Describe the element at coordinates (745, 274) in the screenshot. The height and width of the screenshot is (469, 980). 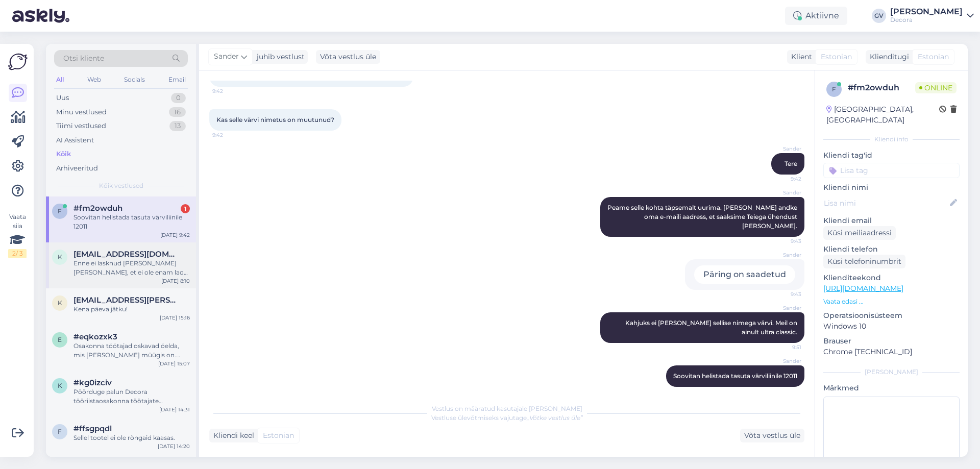
I see `div: Päring on saadetud` at that location.